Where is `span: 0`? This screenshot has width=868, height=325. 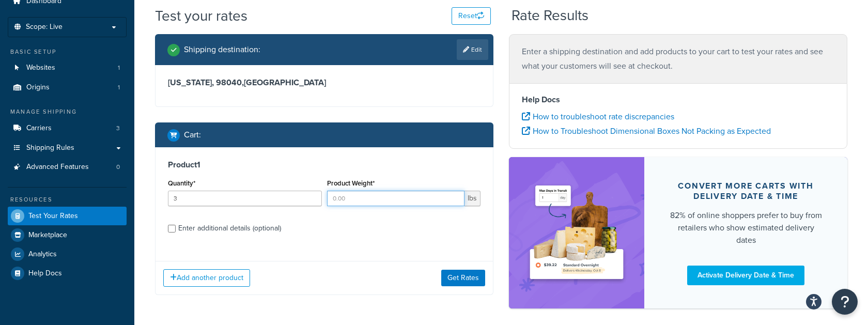 span: 0 is located at coordinates (118, 167).